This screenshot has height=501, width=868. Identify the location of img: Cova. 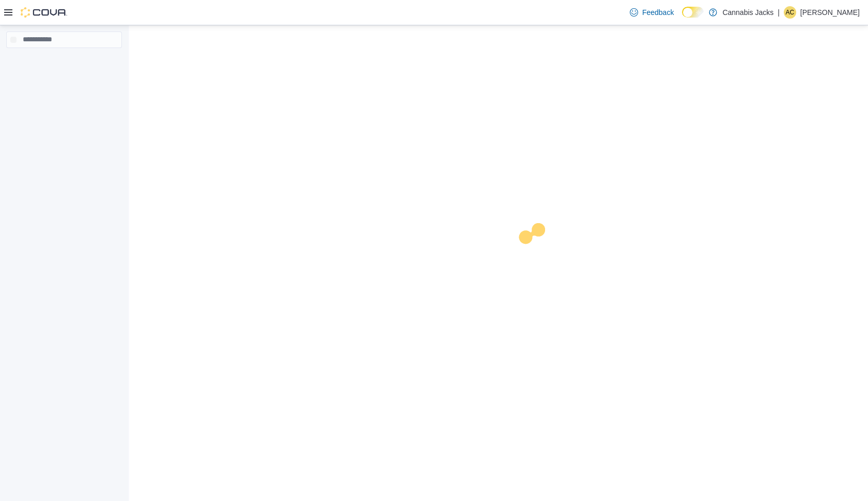
(44, 12).